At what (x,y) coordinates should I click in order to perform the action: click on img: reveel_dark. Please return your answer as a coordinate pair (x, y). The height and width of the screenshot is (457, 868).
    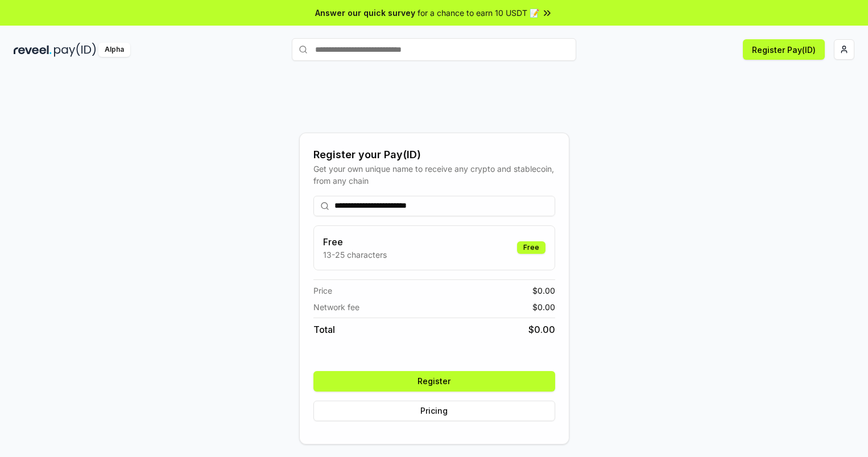
    Looking at the image, I should click on (32, 49).